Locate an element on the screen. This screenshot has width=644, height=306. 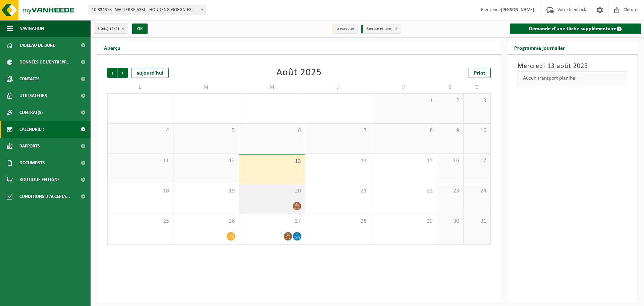
span: 8 is located at coordinates (404, 131).